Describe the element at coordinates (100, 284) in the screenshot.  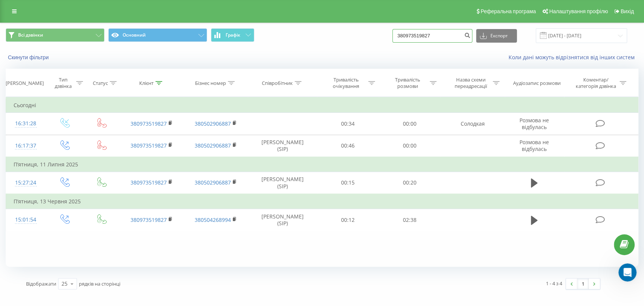
I see `span: рядків на сторінці` at that location.